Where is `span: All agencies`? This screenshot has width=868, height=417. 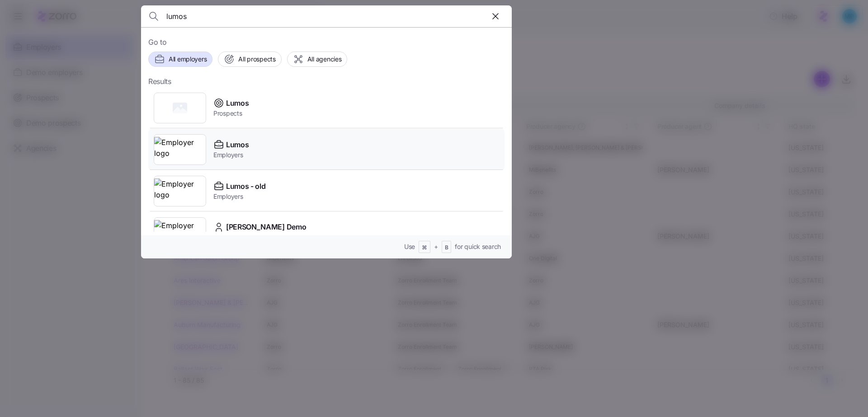
span: All agencies is located at coordinates (324, 59).